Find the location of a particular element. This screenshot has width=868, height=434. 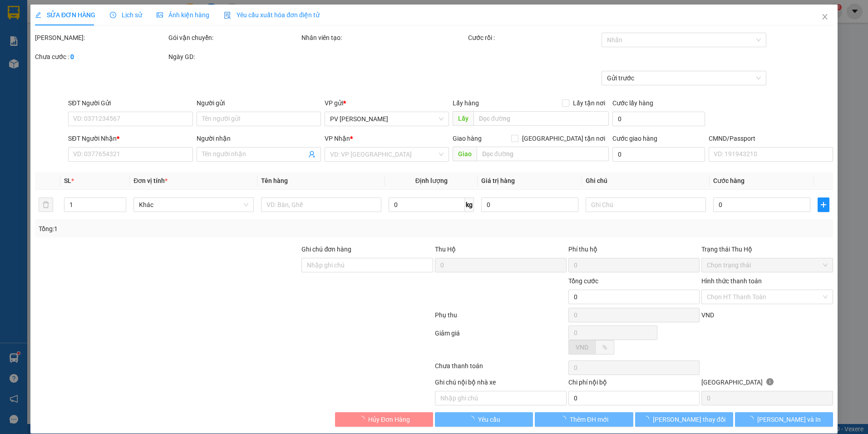

div: Phụ thu is located at coordinates (500, 318).